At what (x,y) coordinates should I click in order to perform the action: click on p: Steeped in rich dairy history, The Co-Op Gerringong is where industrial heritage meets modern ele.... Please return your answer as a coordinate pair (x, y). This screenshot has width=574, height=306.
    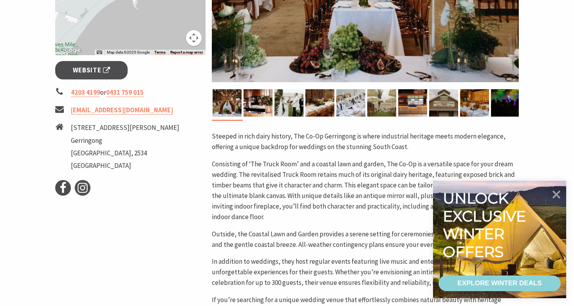
    Looking at the image, I should click on (365, 142).